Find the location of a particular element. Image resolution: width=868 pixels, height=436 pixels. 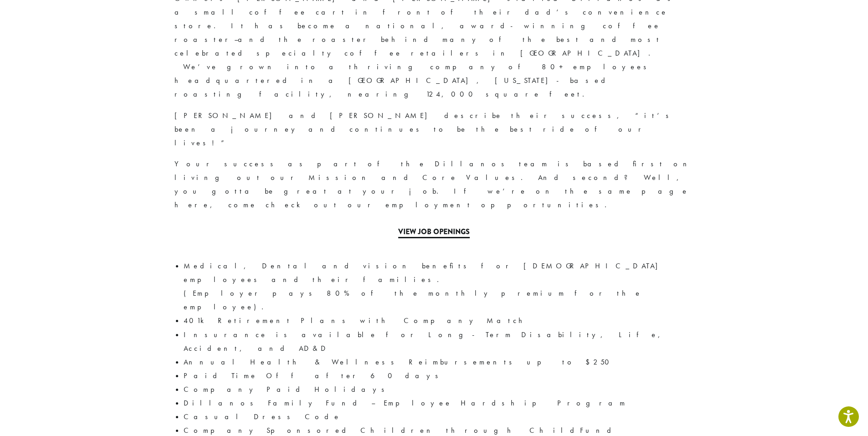

li: Paid Time Off after 60 days is located at coordinates (438, 376).